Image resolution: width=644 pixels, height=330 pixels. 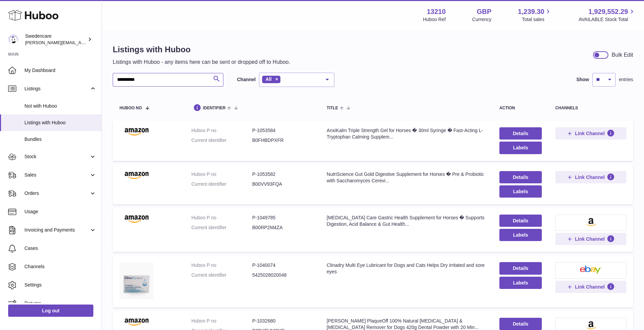 I want to click on div: channels, so click(x=591, y=108).